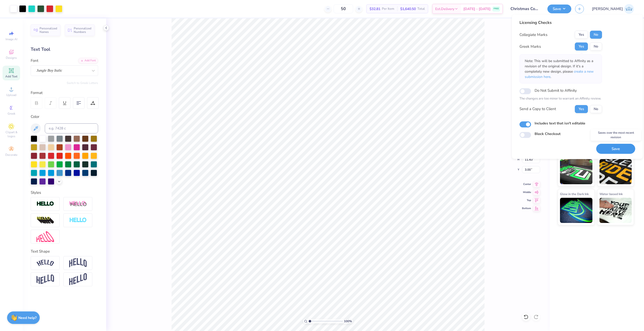 The image size is (644, 331). I want to click on input: e.g. 7428 c, so click(71, 128).